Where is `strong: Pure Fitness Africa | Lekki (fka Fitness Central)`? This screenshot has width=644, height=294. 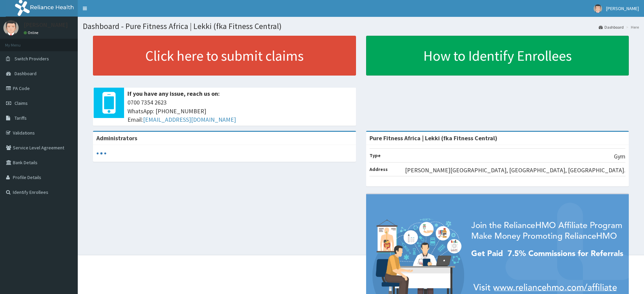
strong: Pure Fitness Africa | Lekki (fka Fitness Central) is located at coordinates (433, 138).